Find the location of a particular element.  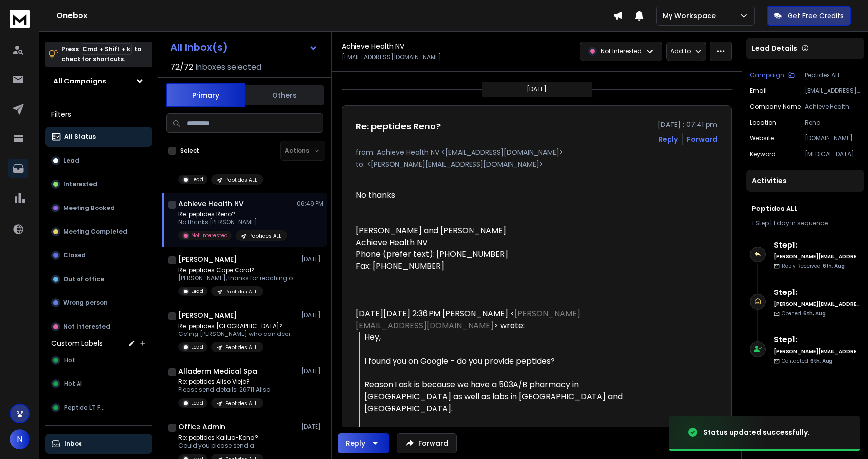

img: logo is located at coordinates (20, 19).